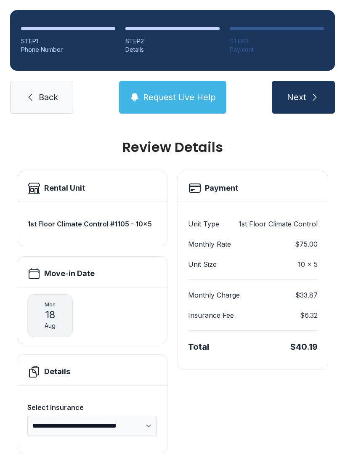  What do you see at coordinates (308, 264) in the screenshot?
I see `dd: 10 x 5` at bounding box center [308, 264].